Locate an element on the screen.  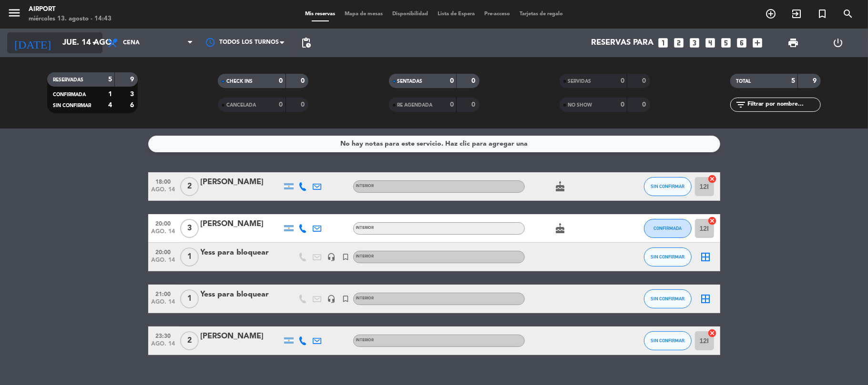
span: pending_actions is located at coordinates (306, 43).